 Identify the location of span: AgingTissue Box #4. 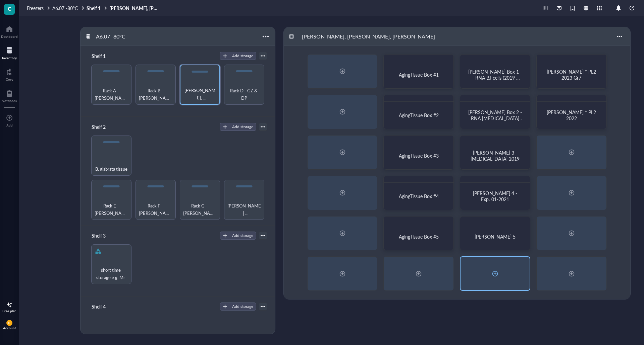
(419, 196).